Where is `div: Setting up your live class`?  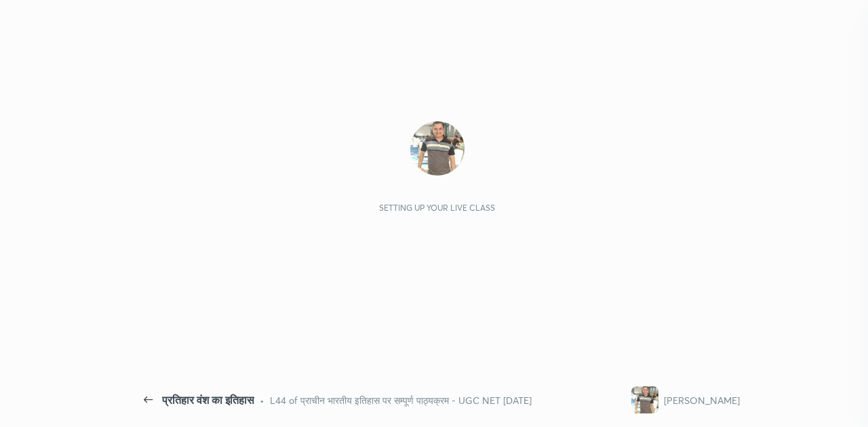 div: Setting up your live class is located at coordinates (437, 207).